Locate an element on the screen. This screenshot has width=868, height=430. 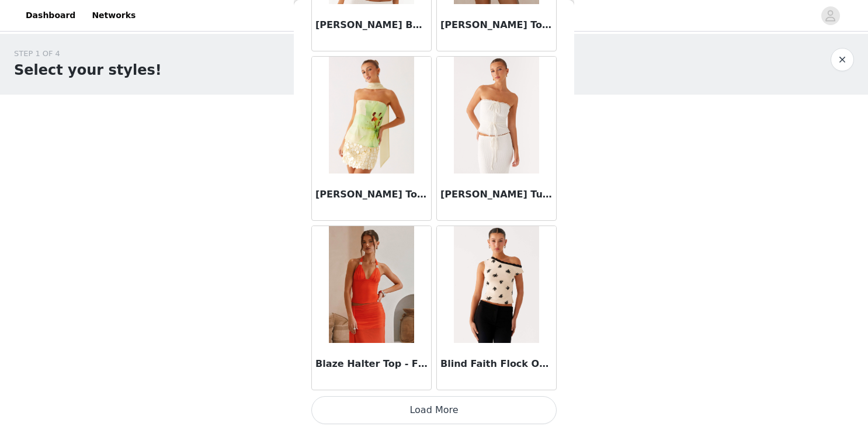
h1: Select your styles! is located at coordinates (88, 70).